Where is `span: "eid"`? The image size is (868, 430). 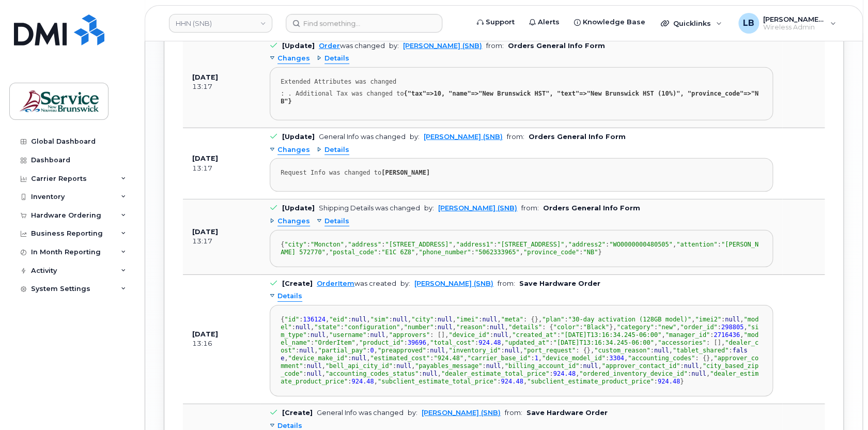
span: "eid" is located at coordinates (338, 319).